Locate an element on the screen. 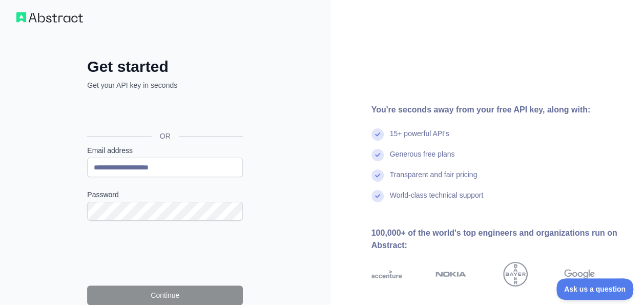  div: World-class technical support is located at coordinates (437, 200).